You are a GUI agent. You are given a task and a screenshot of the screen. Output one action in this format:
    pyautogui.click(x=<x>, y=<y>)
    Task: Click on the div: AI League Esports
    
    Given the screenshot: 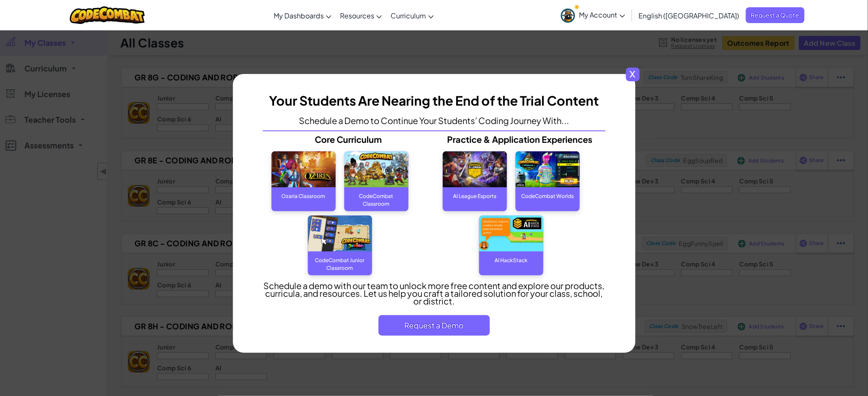 What is the action you would take?
    pyautogui.click(x=474, y=196)
    